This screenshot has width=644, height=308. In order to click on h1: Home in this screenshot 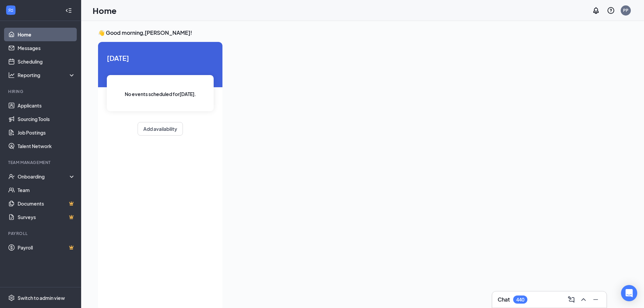, I will do `click(104, 11)`.